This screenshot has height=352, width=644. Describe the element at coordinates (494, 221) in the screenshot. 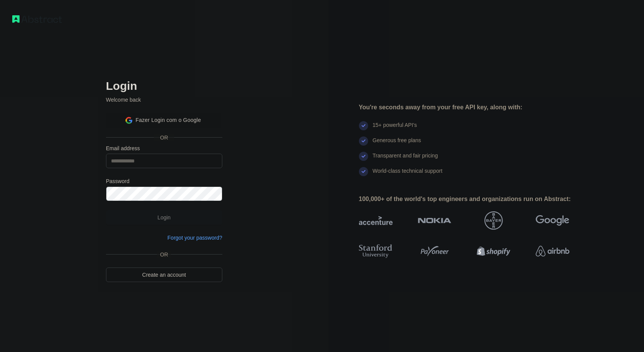

I see `img: bayer` at that location.